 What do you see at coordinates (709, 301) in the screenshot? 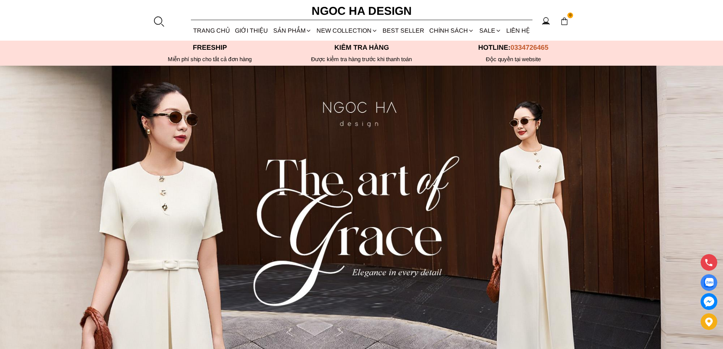
I see `img: messenger` at bounding box center [709, 301].